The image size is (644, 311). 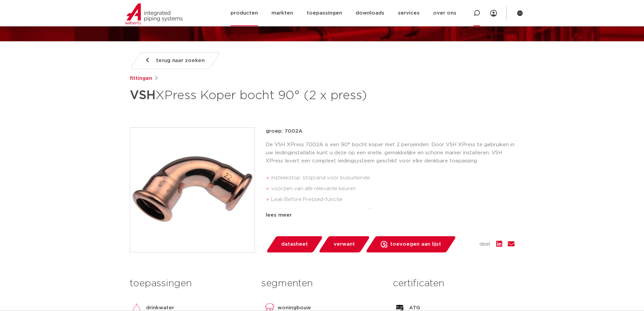 I want to click on li: voorzien van alle relevante keuren, so click(x=393, y=189).